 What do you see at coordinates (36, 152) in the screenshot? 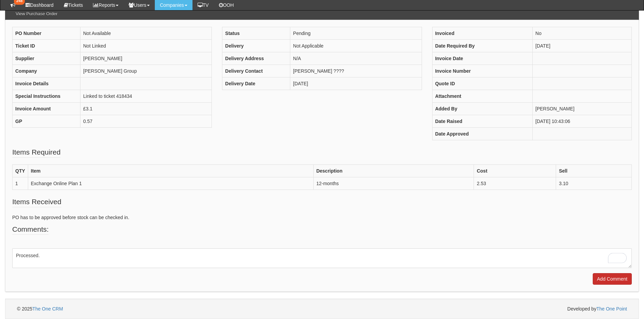
I see `legend: Items Required` at bounding box center [36, 152].